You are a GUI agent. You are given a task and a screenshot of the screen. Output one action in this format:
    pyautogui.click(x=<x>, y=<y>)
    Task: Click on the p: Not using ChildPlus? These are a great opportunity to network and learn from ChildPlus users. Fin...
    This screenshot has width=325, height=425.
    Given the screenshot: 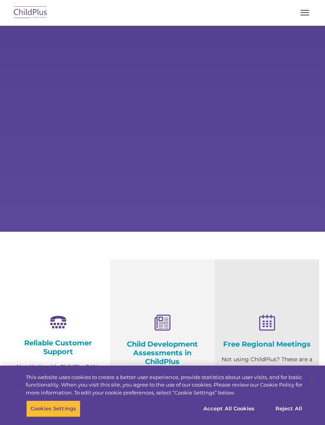 What is the action you would take?
    pyautogui.click(x=266, y=379)
    